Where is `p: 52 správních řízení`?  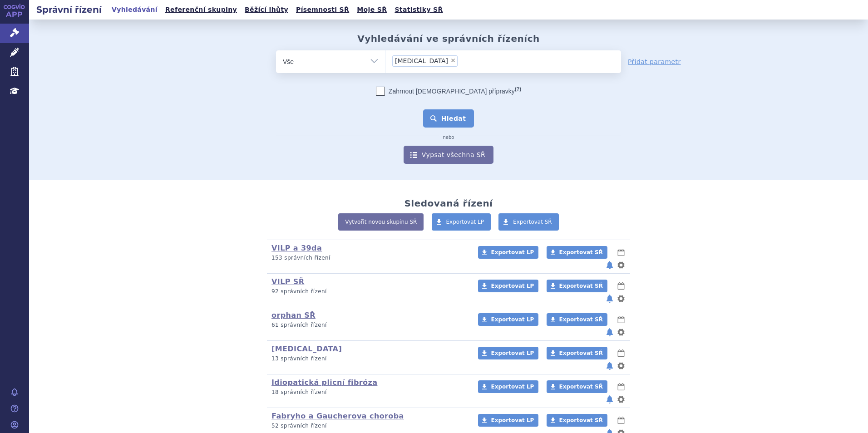
p: 52 správních řízení is located at coordinates (369, 425).